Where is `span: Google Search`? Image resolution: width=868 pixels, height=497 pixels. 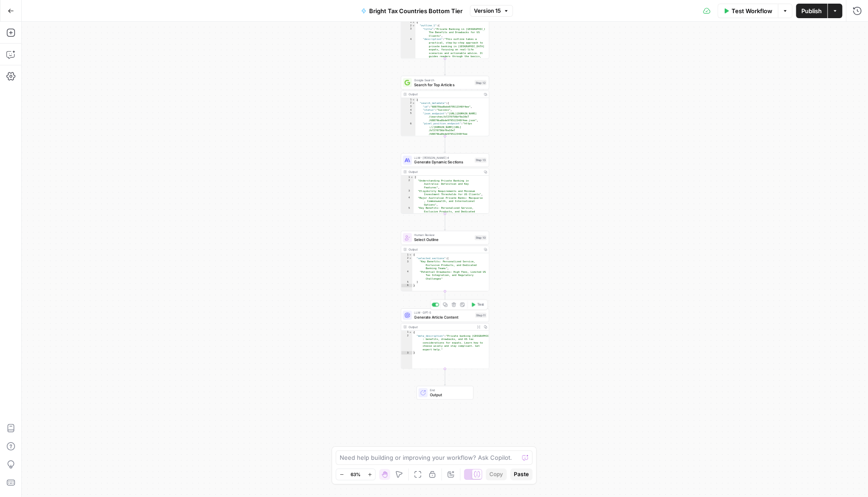 span: Google Search is located at coordinates (444, 80).